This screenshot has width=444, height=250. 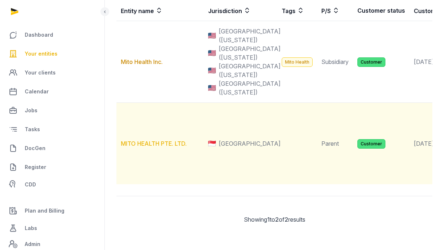 I want to click on span: Calendar, so click(x=37, y=92).